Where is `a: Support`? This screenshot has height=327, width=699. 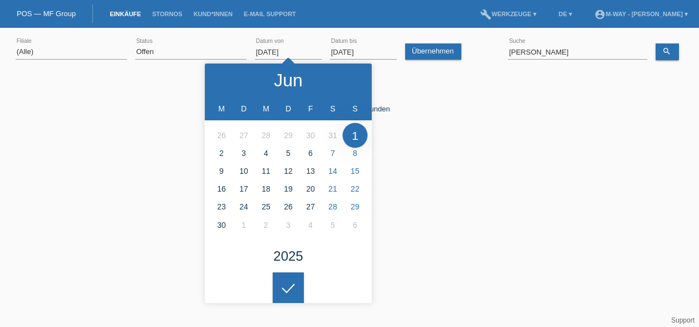 a: Support is located at coordinates (682, 320).